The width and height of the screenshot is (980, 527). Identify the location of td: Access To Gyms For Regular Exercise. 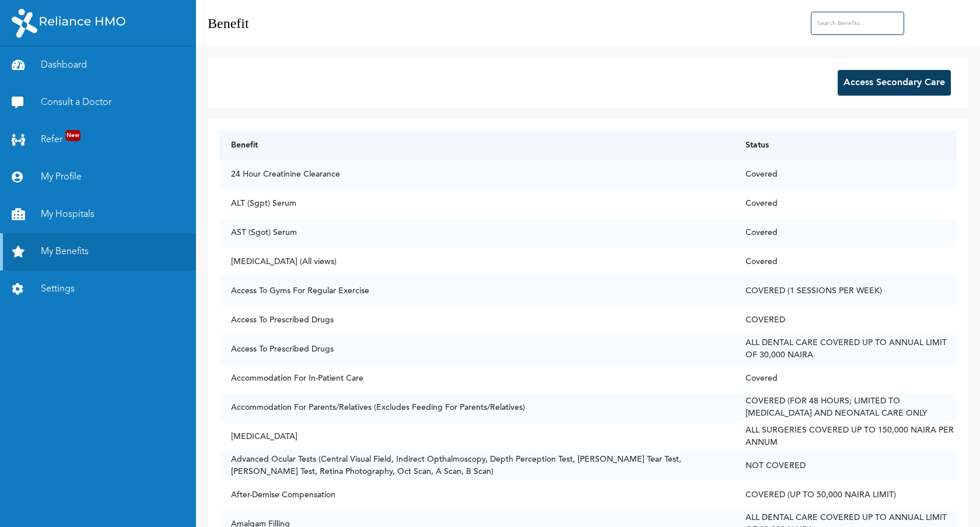
(476, 291).